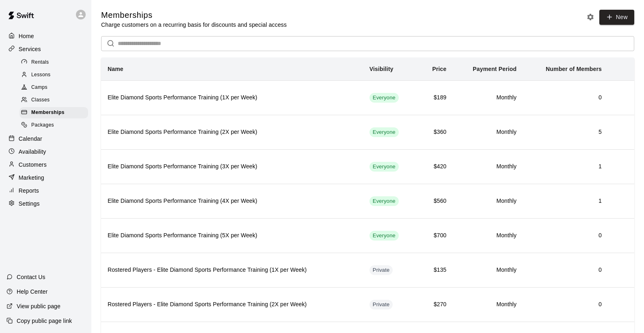  Describe the element at coordinates (55, 88) in the screenshot. I see `a: Camps` at that location.